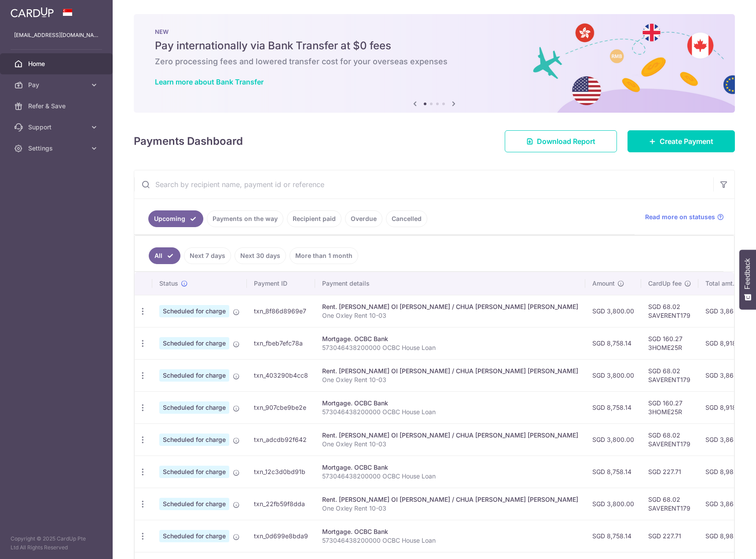 The height and width of the screenshot is (559, 756). I want to click on span: Home, so click(58, 64).